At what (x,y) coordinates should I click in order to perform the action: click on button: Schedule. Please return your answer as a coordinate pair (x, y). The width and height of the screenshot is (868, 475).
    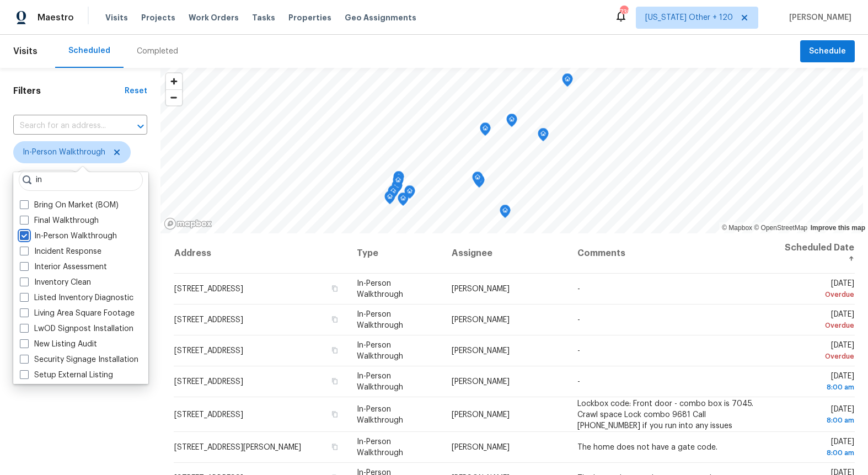
    Looking at the image, I should click on (827, 51).